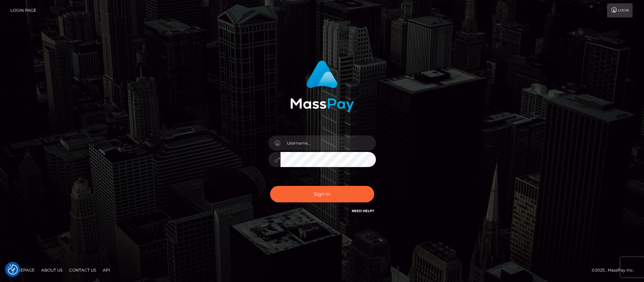  Describe the element at coordinates (328, 143) in the screenshot. I see `input: Username...` at that location.